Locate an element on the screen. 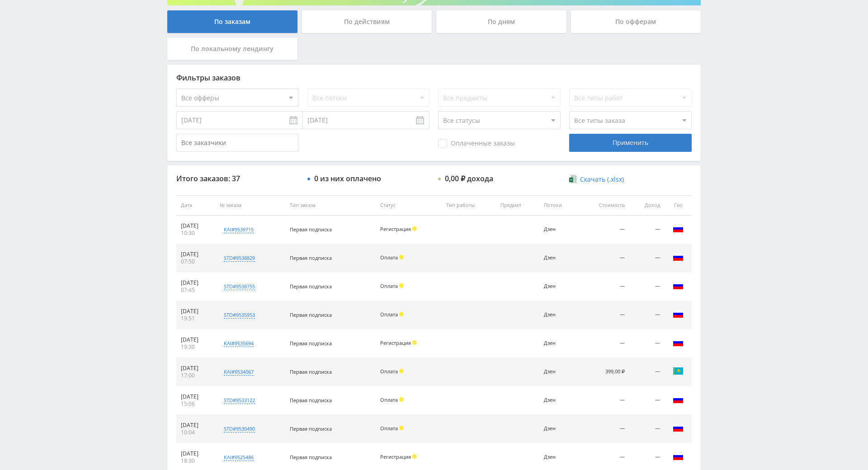  div: 07:45 is located at coordinates (196, 290).